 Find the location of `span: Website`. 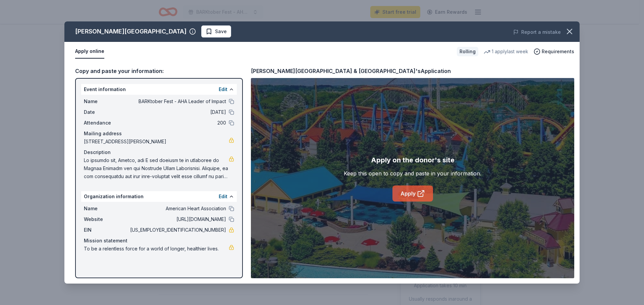

span: Website is located at coordinates (106, 220).